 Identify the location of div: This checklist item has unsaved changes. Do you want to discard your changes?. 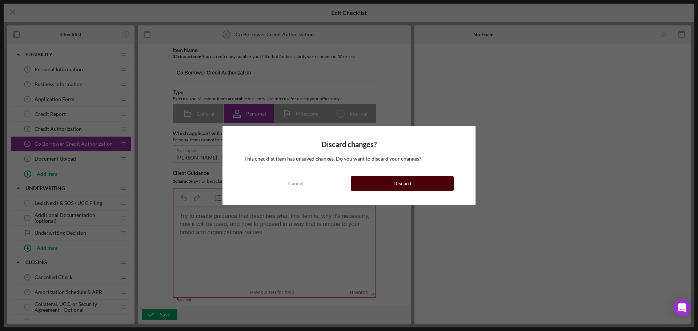
(349, 159).